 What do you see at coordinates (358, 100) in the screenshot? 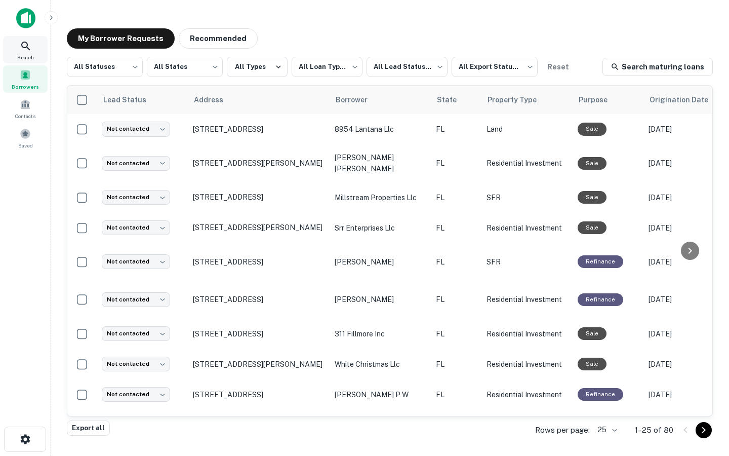
I see `span: Borrower` at bounding box center [358, 100].